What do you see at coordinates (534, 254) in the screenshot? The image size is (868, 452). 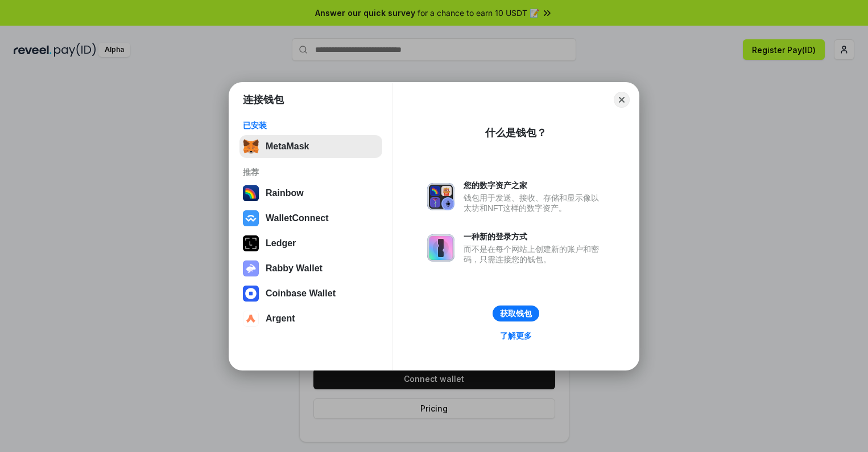 I see `div: 而不是在每个网站上创建新的账户和密码，只需连接您的钱包。` at bounding box center [534, 254].